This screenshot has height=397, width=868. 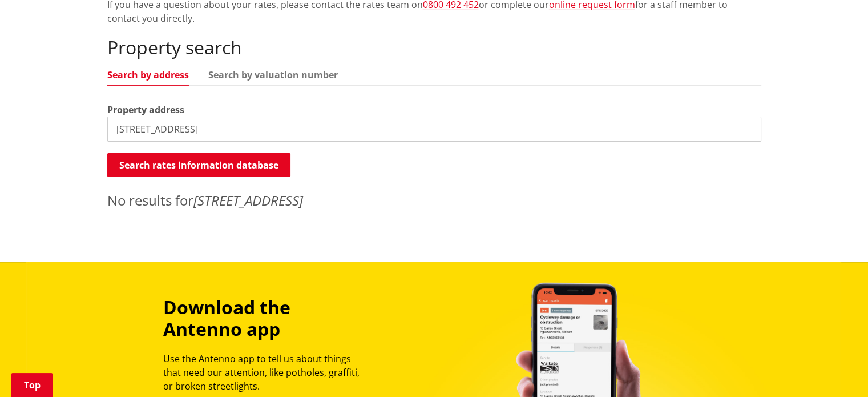 What do you see at coordinates (266, 318) in the screenshot?
I see `h3: Download the Antenno app` at bounding box center [266, 318].